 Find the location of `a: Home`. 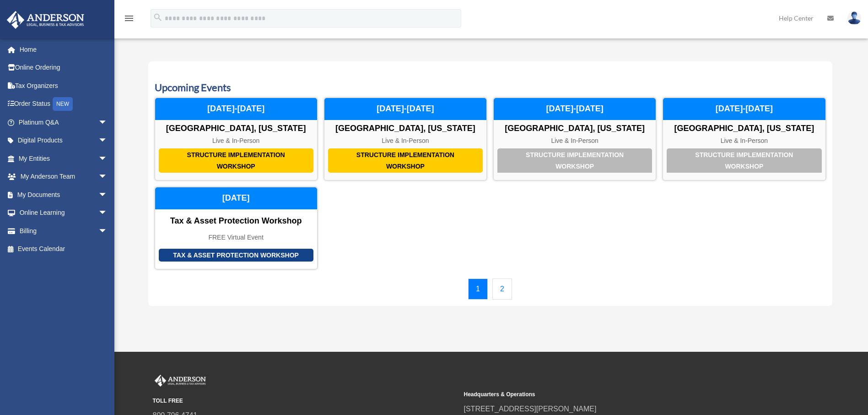

a: Home is located at coordinates (64, 49).